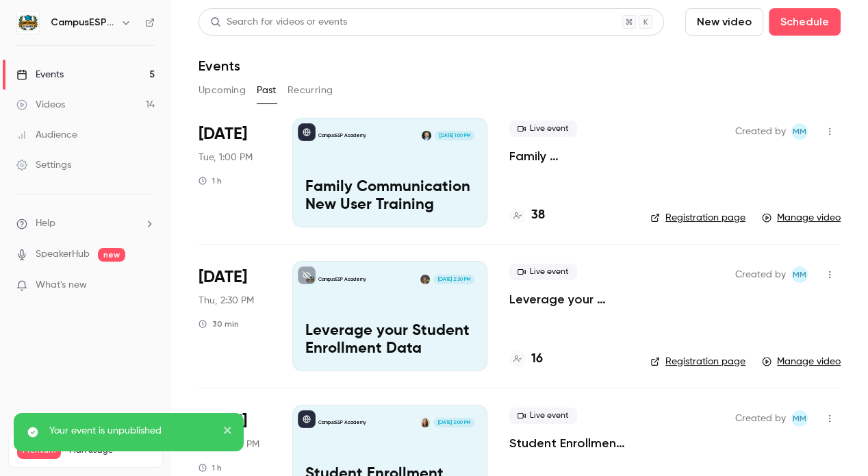 Image resolution: width=868 pixels, height=476 pixels. What do you see at coordinates (537, 359) in the screenshot?
I see `h4: 16` at bounding box center [537, 359].